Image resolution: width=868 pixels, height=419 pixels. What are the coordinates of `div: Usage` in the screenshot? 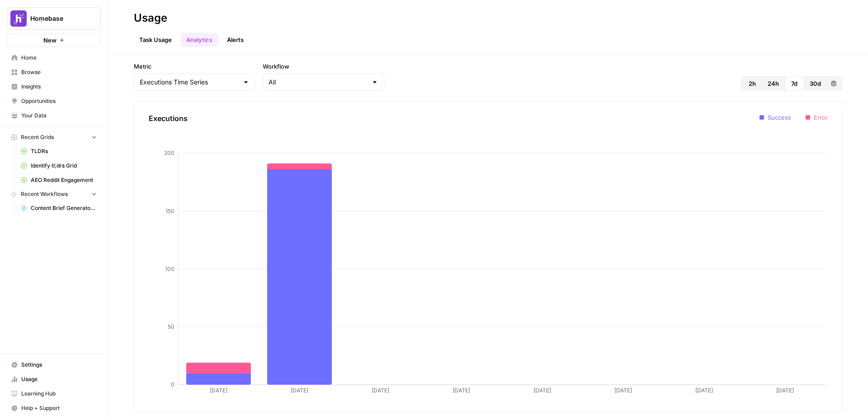 It's located at (151, 18).